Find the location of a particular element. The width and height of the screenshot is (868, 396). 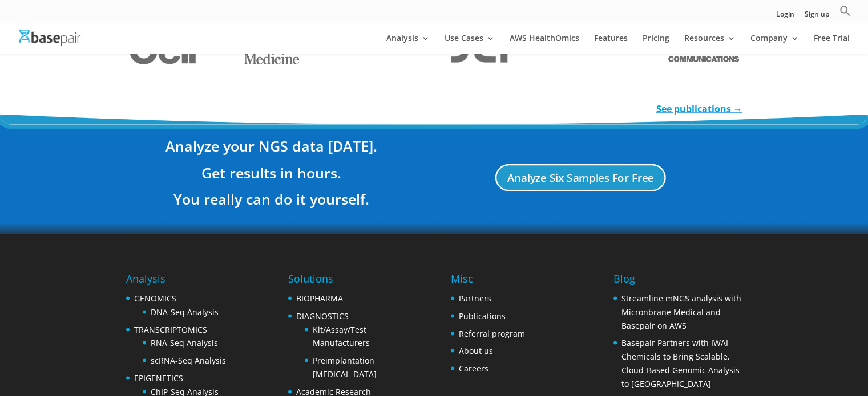

a: TRANSCRIPTOMICS is located at coordinates (171, 329).